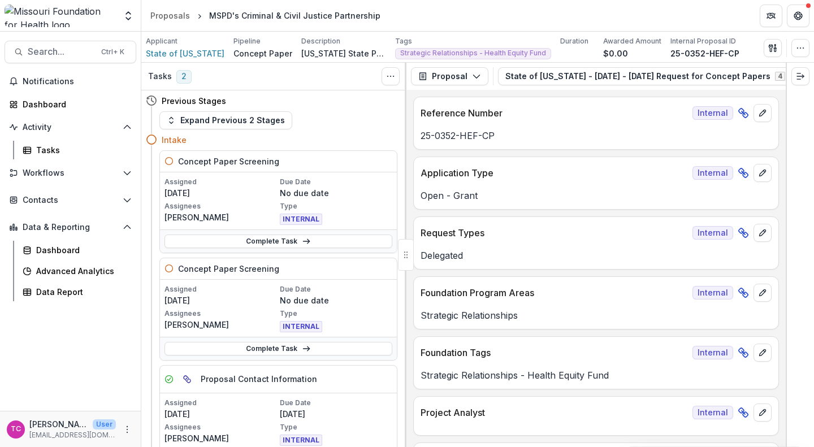 The height and width of the screenshot is (447, 814). I want to click on p: Foundation Program Areas, so click(554, 293).